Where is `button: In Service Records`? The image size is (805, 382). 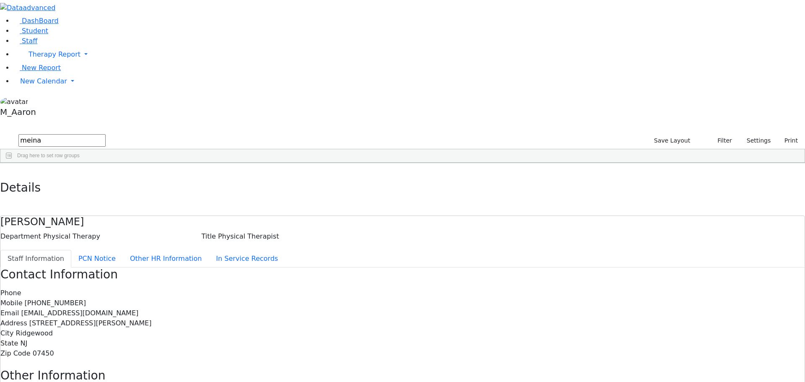 button: In Service Records is located at coordinates (247, 259).